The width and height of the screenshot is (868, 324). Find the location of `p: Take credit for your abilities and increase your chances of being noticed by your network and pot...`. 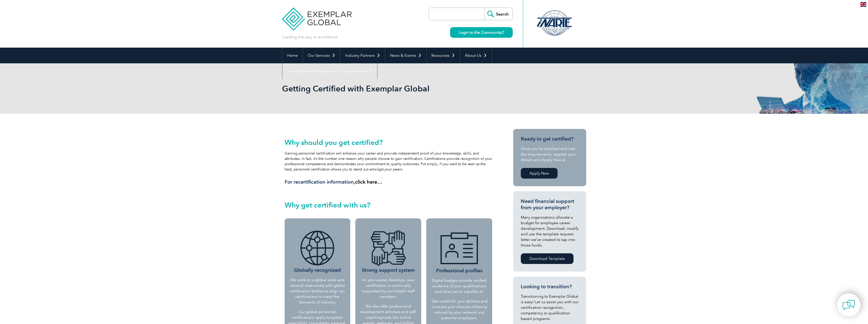

p: Take credit for your abilities and increase your chances of being noticed by your network and pot... is located at coordinates (459, 309).